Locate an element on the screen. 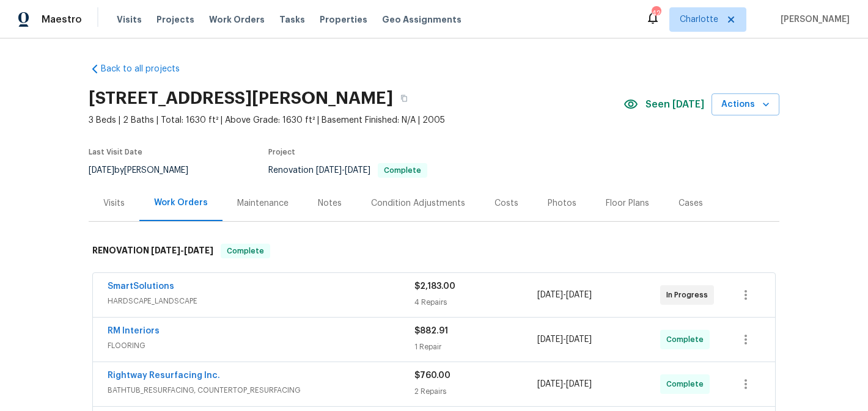  h6: RENOVATION is located at coordinates (153, 251).